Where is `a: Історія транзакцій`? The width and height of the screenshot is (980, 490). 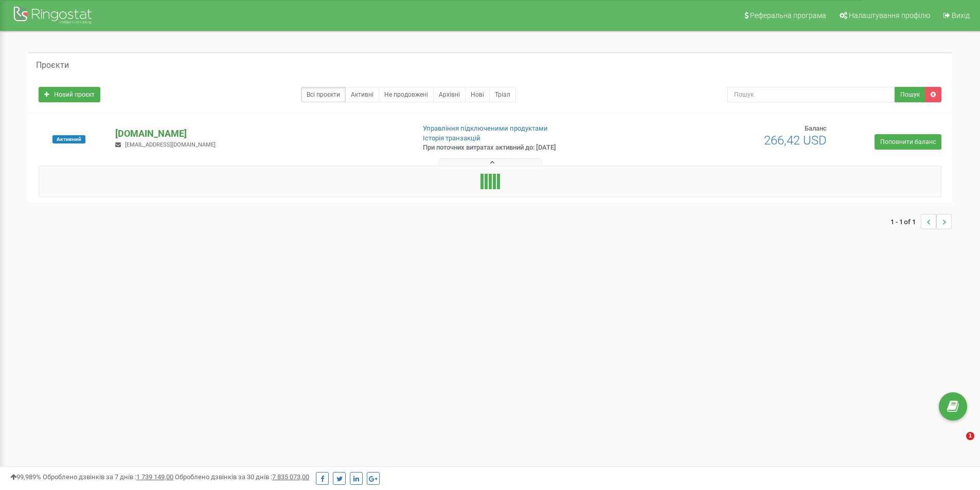 a: Історія транзакцій is located at coordinates (452, 138).